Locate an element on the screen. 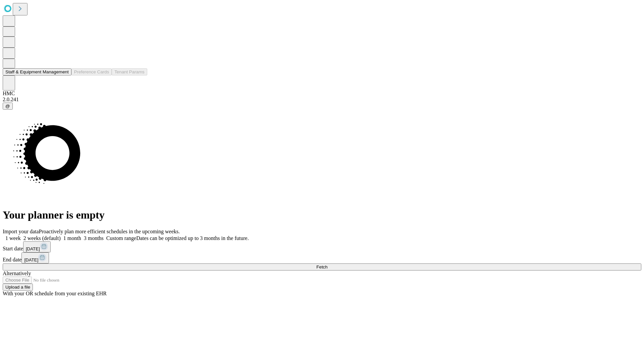 The image size is (644, 362). span: Alternatively is located at coordinates (17, 273).